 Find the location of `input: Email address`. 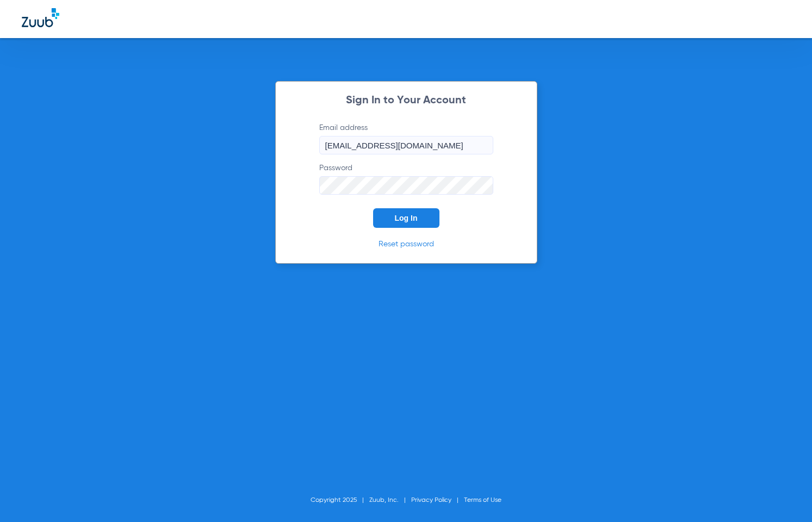

input: Email address is located at coordinates (406, 145).